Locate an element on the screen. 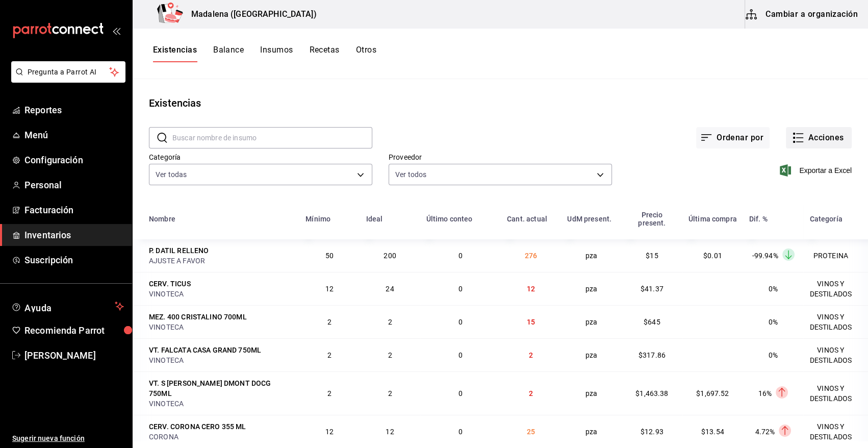  div: Categoría is located at coordinates (826, 219).